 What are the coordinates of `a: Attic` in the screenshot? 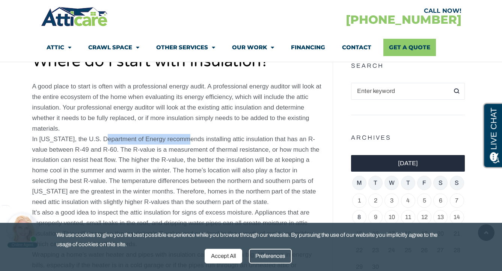 It's located at (59, 47).